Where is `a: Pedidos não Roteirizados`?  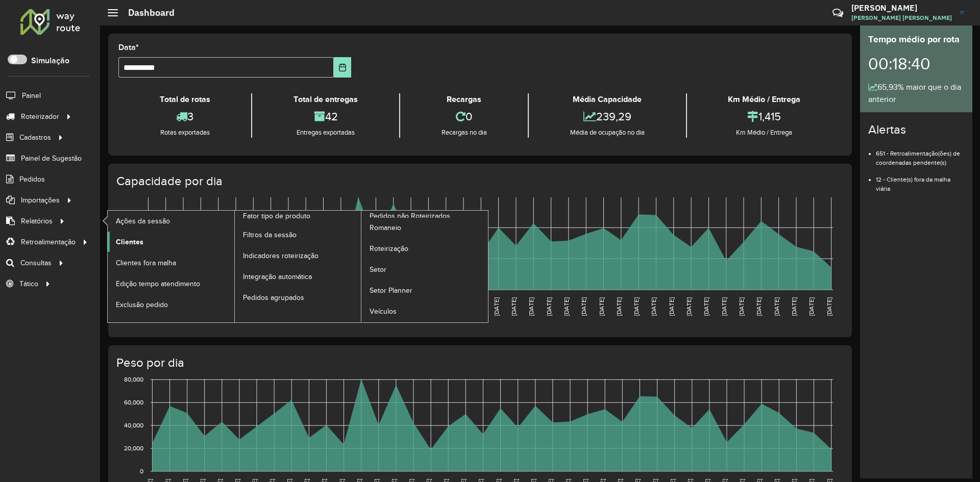 a: Pedidos não Roteirizados is located at coordinates (361, 266).